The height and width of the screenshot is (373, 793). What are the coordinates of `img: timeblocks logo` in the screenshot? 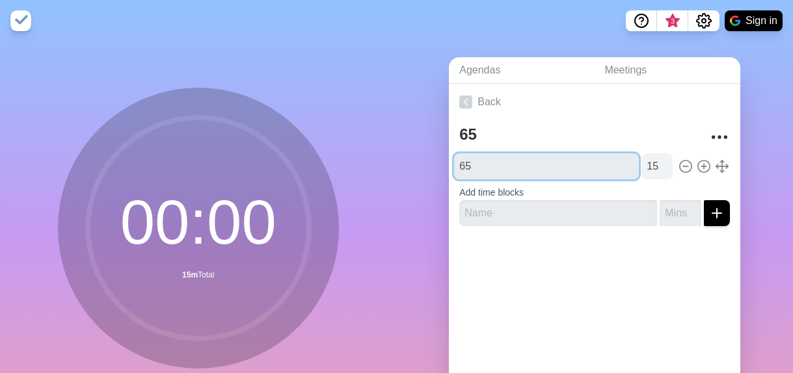 It's located at (21, 21).